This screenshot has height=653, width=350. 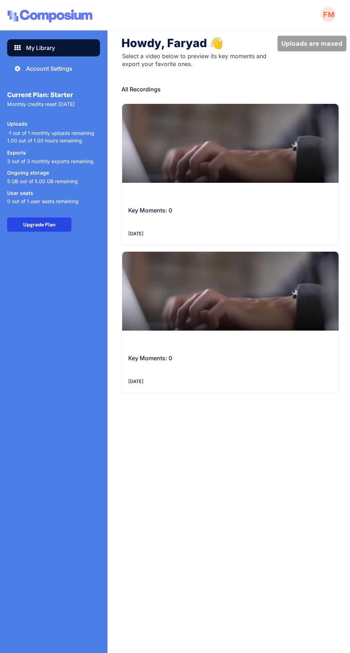 I want to click on h1: Howdy, Faryad 👋, so click(x=199, y=44).